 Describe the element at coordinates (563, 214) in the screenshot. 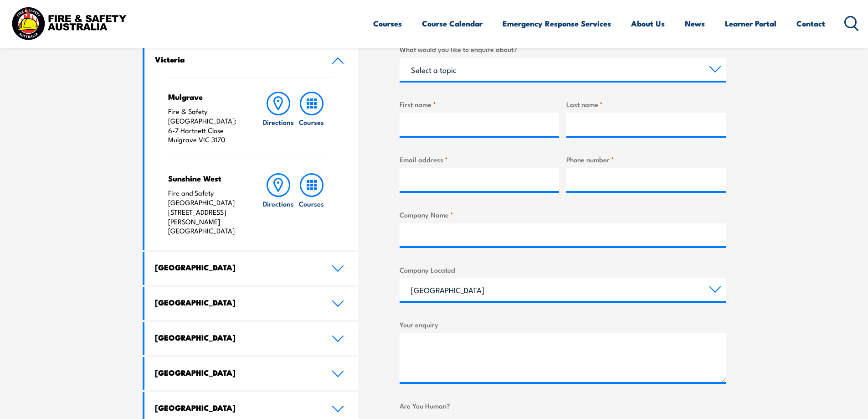

I see `label: Company Name` at that location.